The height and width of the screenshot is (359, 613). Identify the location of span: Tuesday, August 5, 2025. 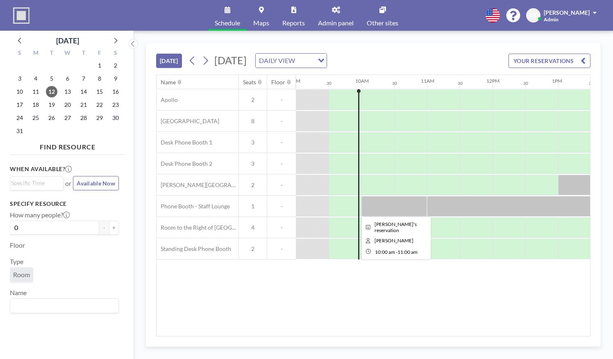
(52, 79).